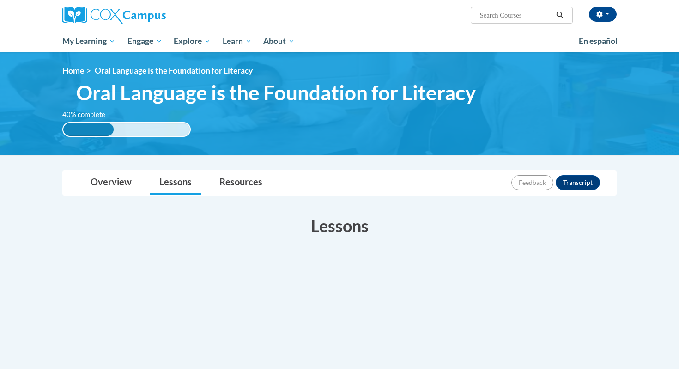 The width and height of the screenshot is (679, 369). Describe the element at coordinates (279, 41) in the screenshot. I see `a: About` at that location.